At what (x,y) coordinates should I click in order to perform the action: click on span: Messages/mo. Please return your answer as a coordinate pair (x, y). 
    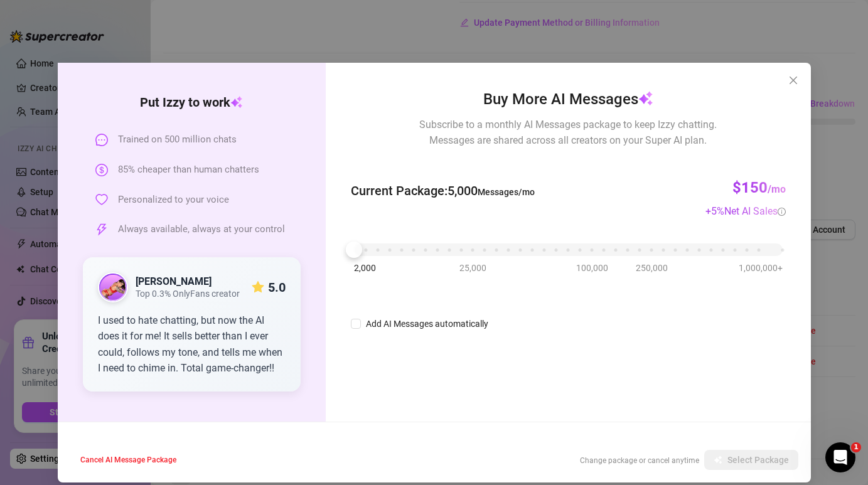
    Looking at the image, I should click on (505, 192).